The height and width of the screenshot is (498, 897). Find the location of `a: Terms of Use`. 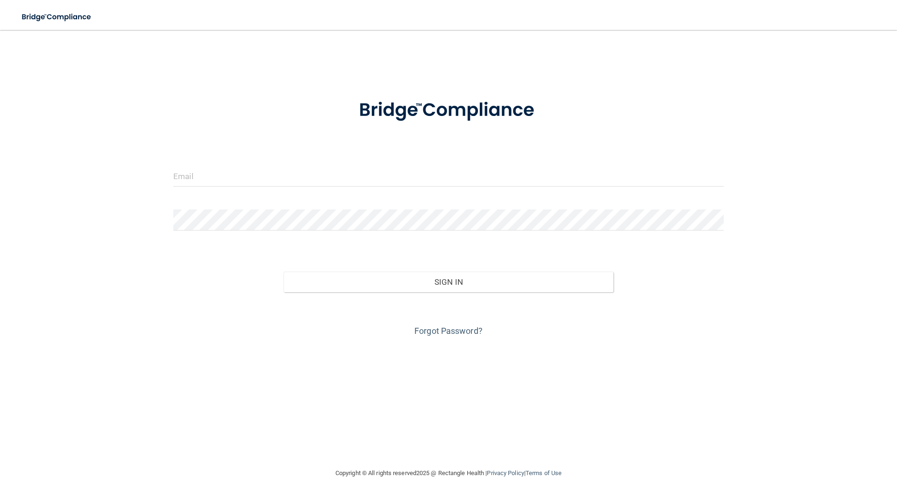

a: Terms of Use is located at coordinates (543, 472).